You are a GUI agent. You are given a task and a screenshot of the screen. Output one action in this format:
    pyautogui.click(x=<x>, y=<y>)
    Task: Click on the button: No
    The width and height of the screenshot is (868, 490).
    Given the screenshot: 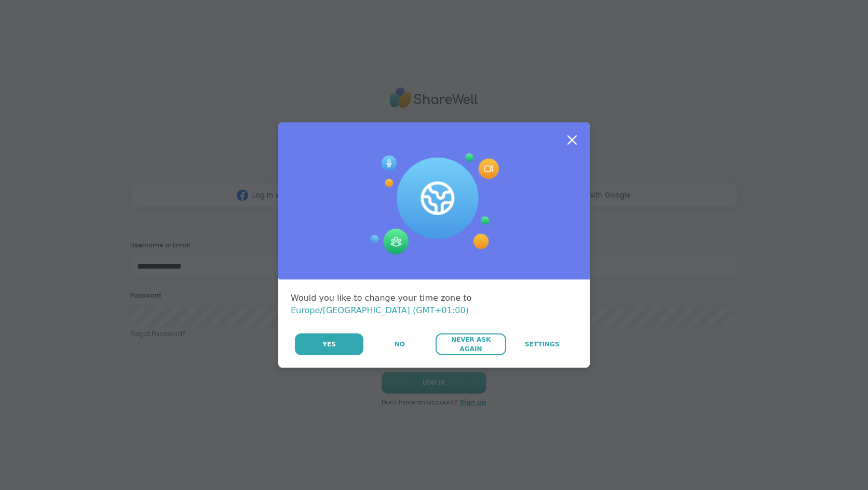 What is the action you would take?
    pyautogui.click(x=399, y=344)
    